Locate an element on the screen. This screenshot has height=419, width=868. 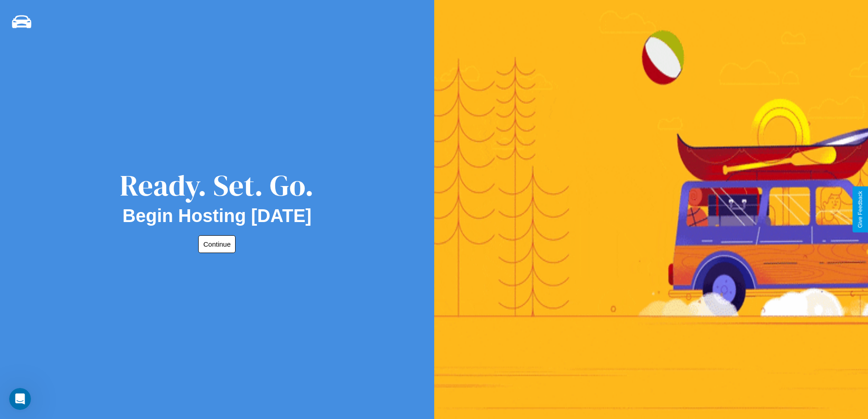
div: Give Feedback is located at coordinates (860, 210).